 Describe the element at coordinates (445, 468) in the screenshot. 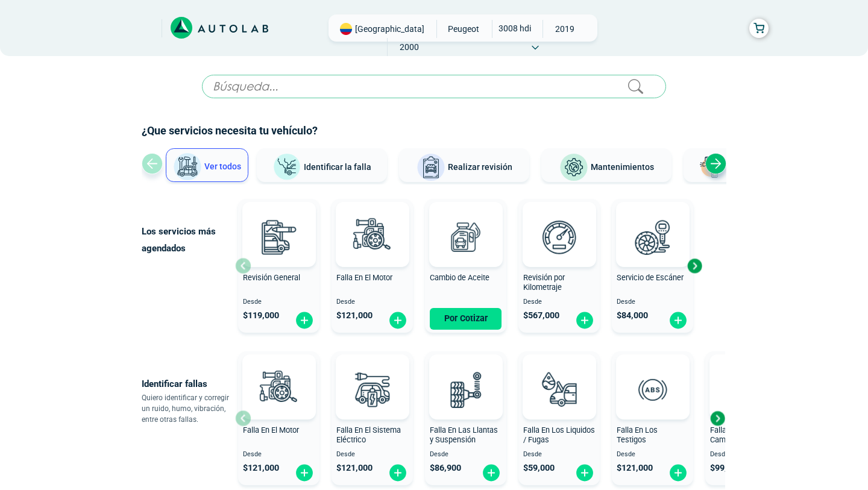

I see `span: $ 86,900` at that location.